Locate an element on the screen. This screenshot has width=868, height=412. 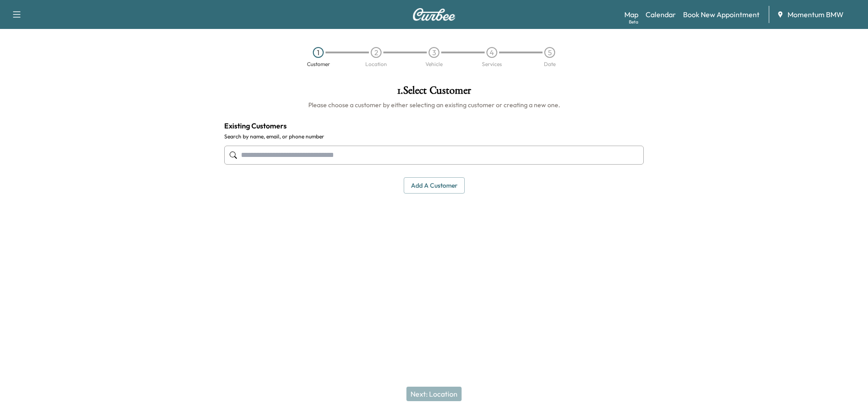
div: Customer is located at coordinates (318, 64).